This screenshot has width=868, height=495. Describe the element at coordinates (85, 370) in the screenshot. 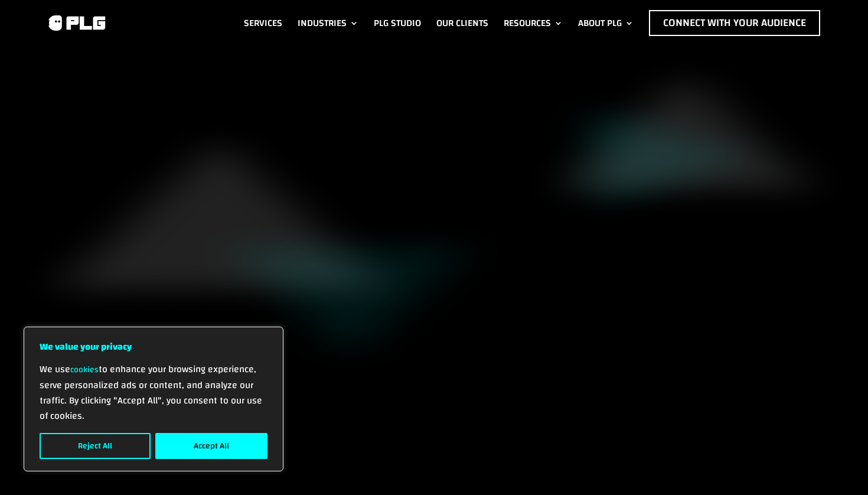

I see `span: cookies` at that location.